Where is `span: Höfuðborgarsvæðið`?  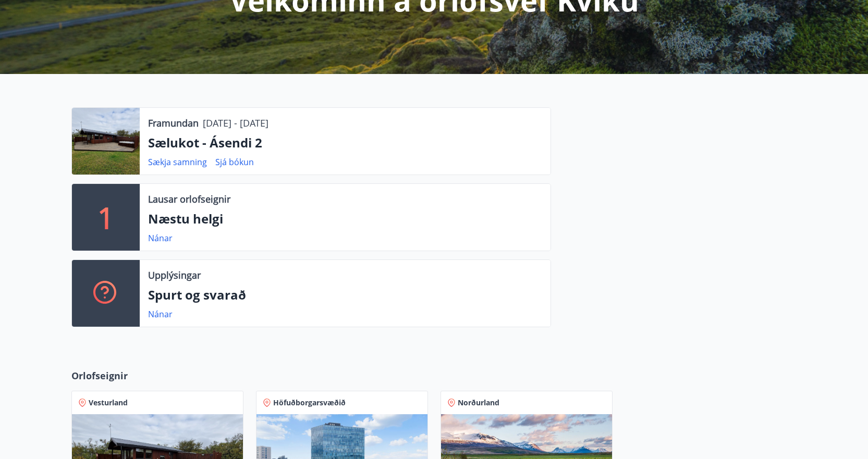
span: Höfuðborgarsvæðið is located at coordinates (309, 403).